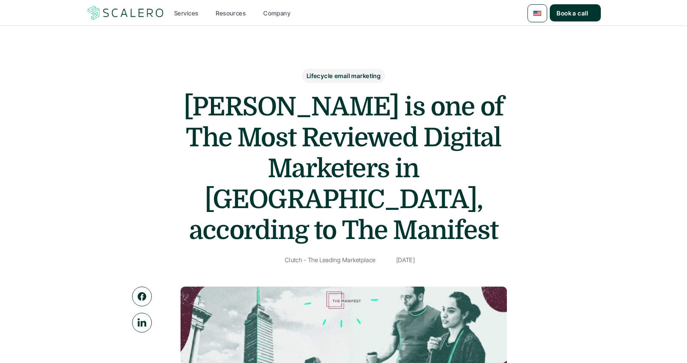 The width and height of the screenshot is (687, 363). What do you see at coordinates (575, 13) in the screenshot?
I see `a: Book a call` at bounding box center [575, 13].